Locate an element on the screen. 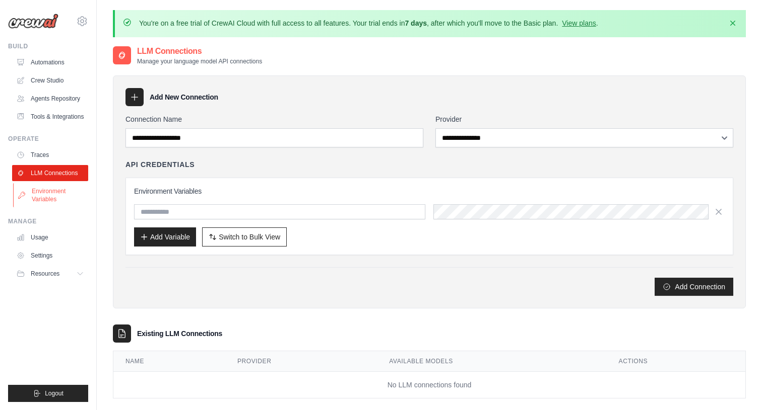  a: Traces is located at coordinates (50, 155).